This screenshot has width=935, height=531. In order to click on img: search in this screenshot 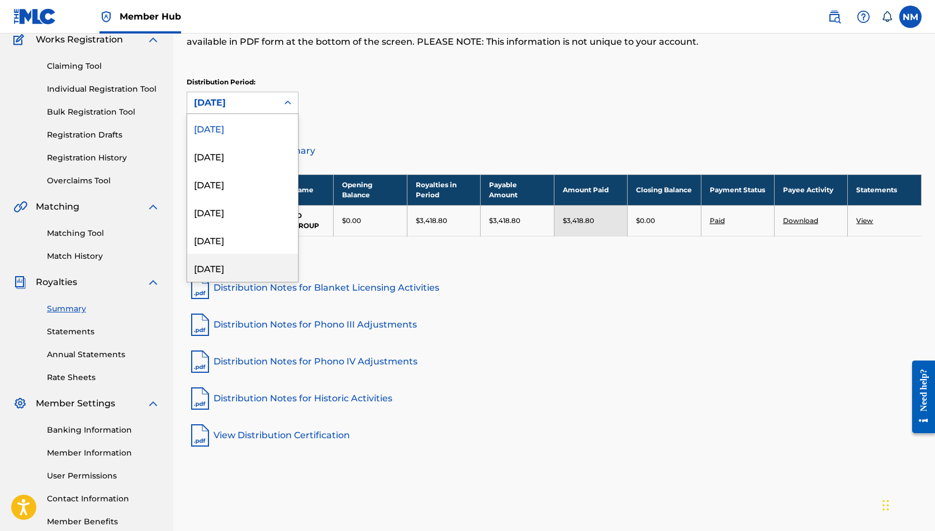, I will do `click(834, 17)`.